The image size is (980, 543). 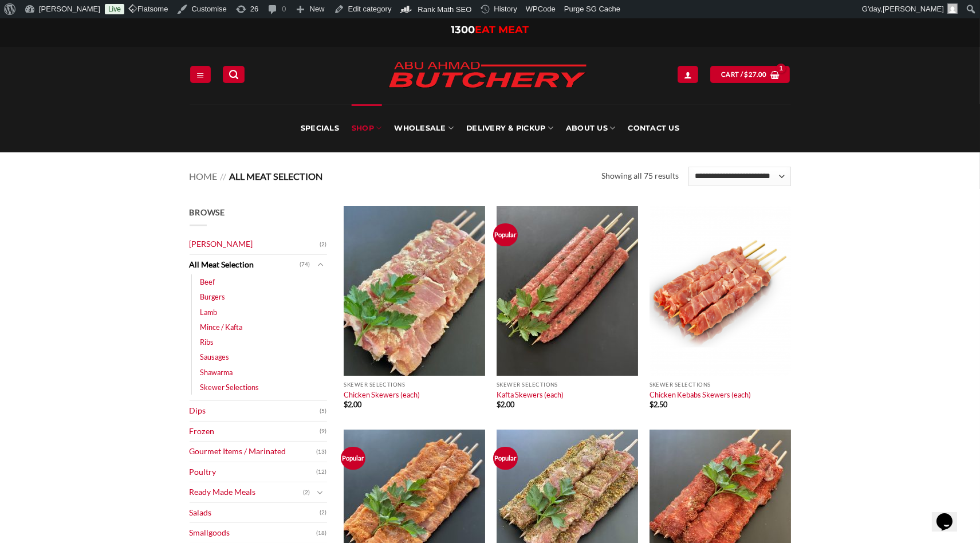 I want to click on a: Ready Made Meals, so click(x=246, y=492).